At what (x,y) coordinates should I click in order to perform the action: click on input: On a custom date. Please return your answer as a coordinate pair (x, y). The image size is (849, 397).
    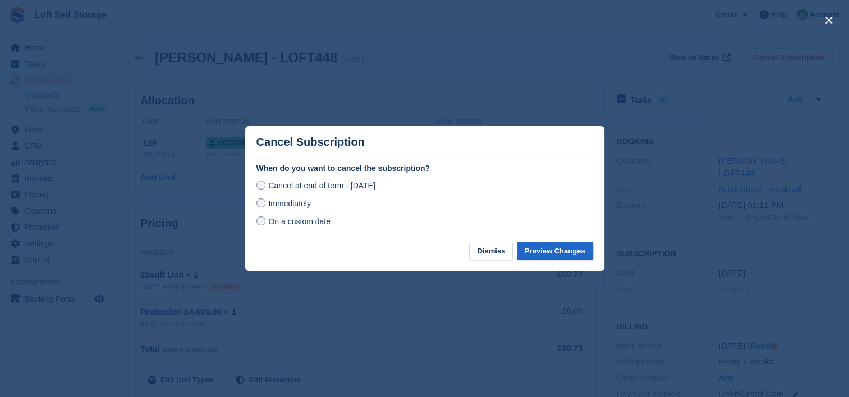
    Looking at the image, I should click on (261, 221).